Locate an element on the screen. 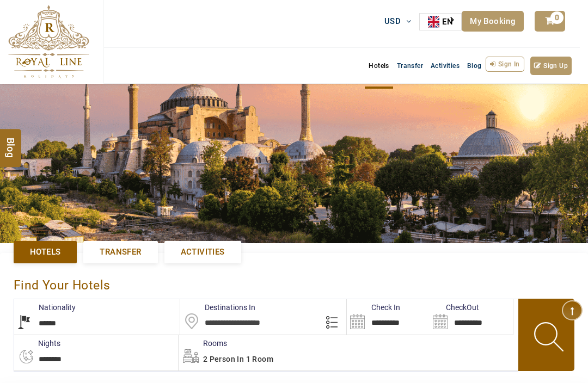  span: Hotels is located at coordinates (45, 252).